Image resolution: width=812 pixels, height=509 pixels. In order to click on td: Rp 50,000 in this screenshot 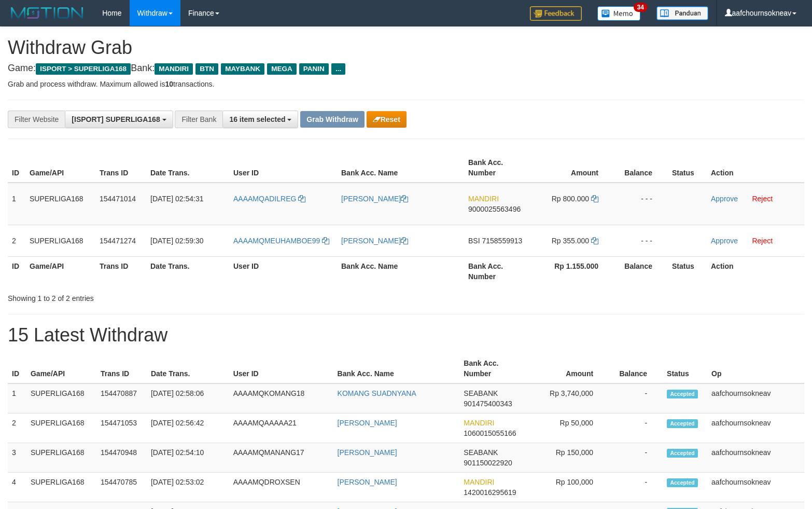, I will do `click(568, 428)`.